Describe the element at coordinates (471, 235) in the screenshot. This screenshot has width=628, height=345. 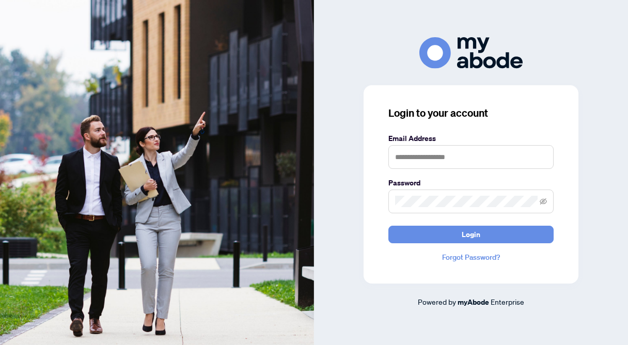
I see `span: Login` at that location.